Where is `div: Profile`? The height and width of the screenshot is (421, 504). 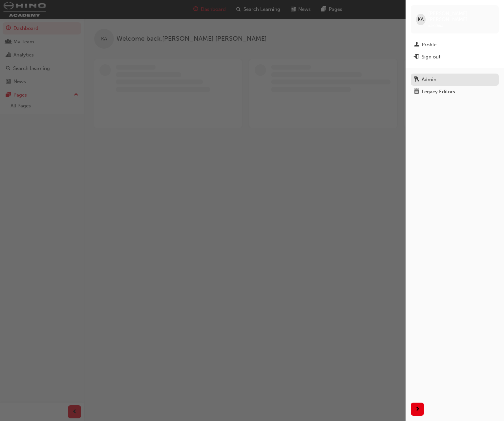
div: Profile is located at coordinates (429, 45).